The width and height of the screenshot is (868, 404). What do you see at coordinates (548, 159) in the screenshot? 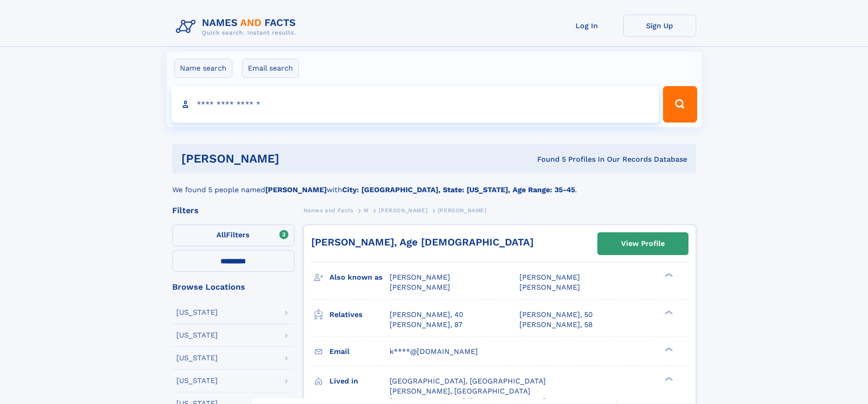
I see `div: Found 5 Profiles In Our Records Database` at bounding box center [548, 159].